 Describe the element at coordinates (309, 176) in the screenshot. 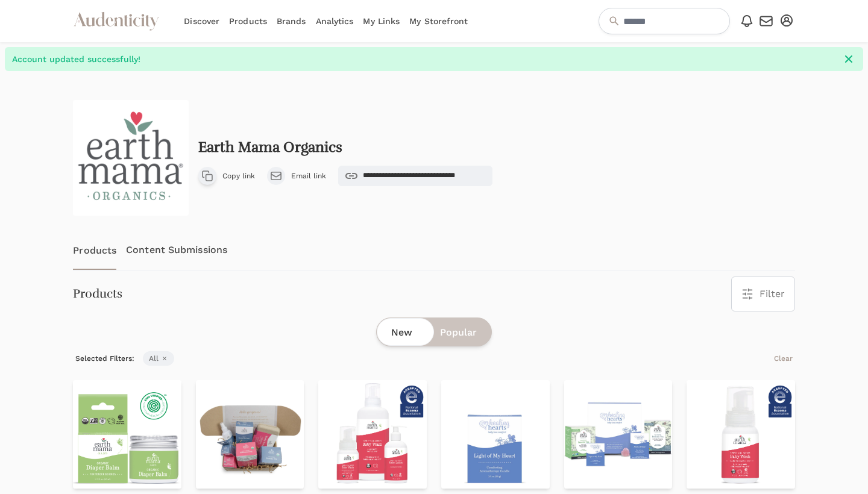

I see `span: Email link` at that location.